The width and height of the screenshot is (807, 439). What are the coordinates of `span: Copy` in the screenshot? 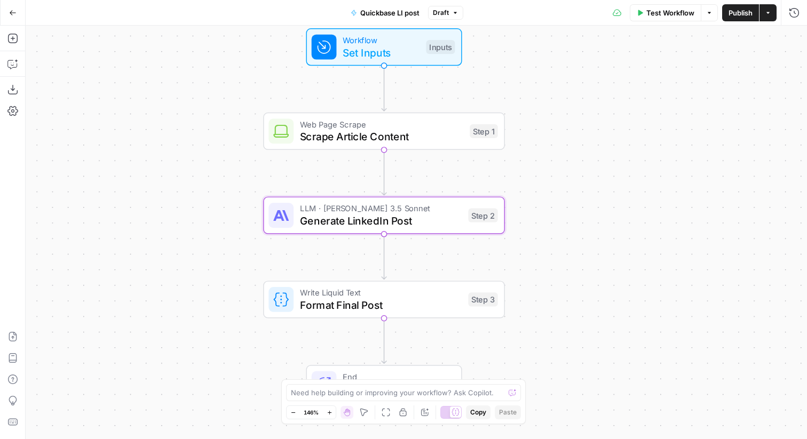 It's located at (478, 412).